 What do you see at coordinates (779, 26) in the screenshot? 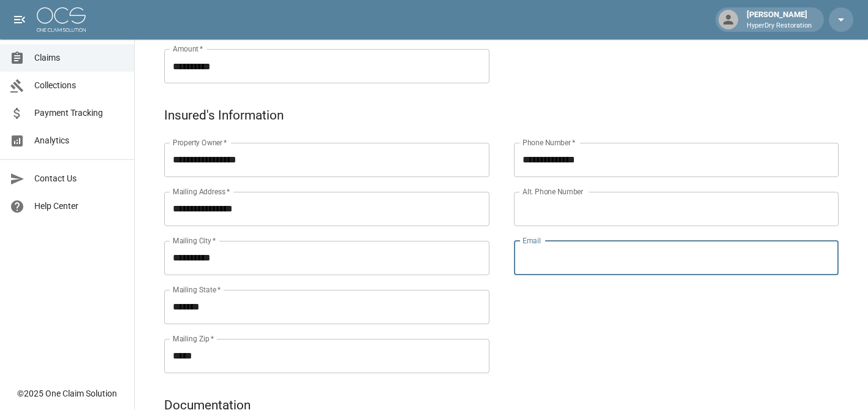
I see `p: HyperDry Restoration` at bounding box center [779, 26].